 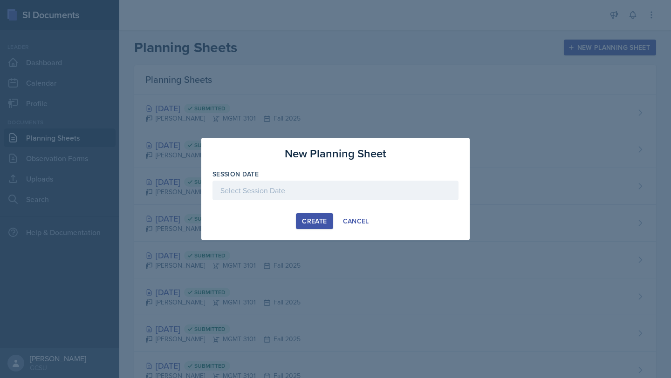 I want to click on button: Create, so click(x=314, y=221).